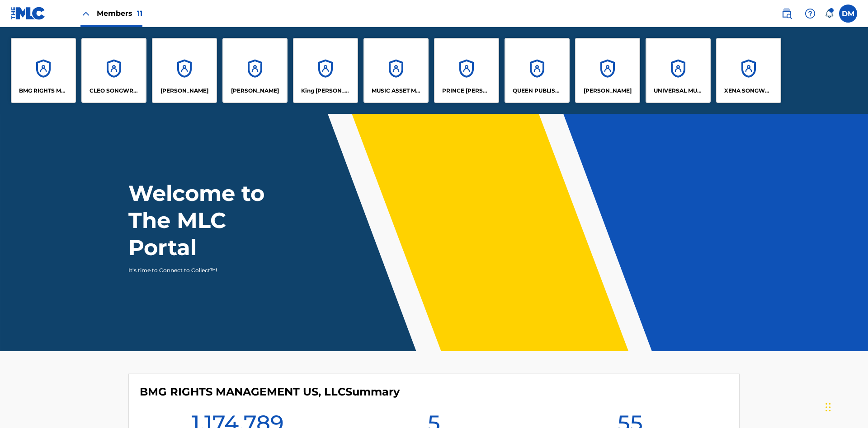 This screenshot has width=868, height=428. I want to click on span: Members, so click(119, 13).